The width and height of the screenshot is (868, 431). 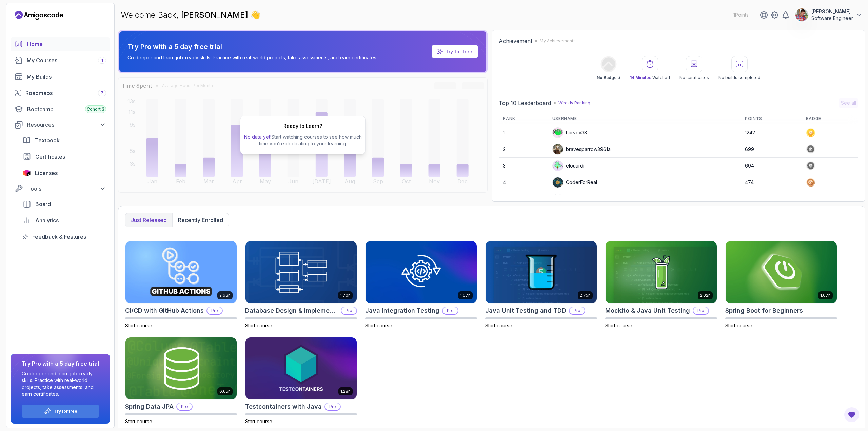 What do you see at coordinates (47, 220) in the screenshot?
I see `span: Analytics` at bounding box center [47, 220].